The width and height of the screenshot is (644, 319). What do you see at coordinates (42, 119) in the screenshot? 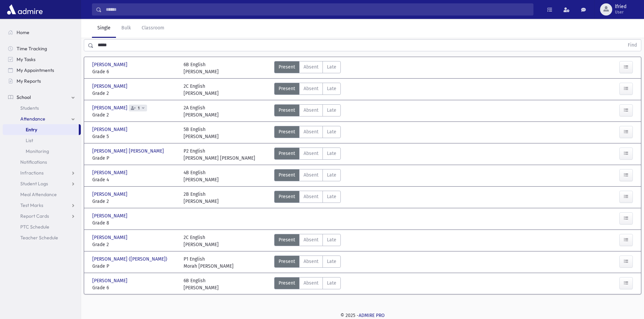
I see `a: Attendance` at bounding box center [42, 119].